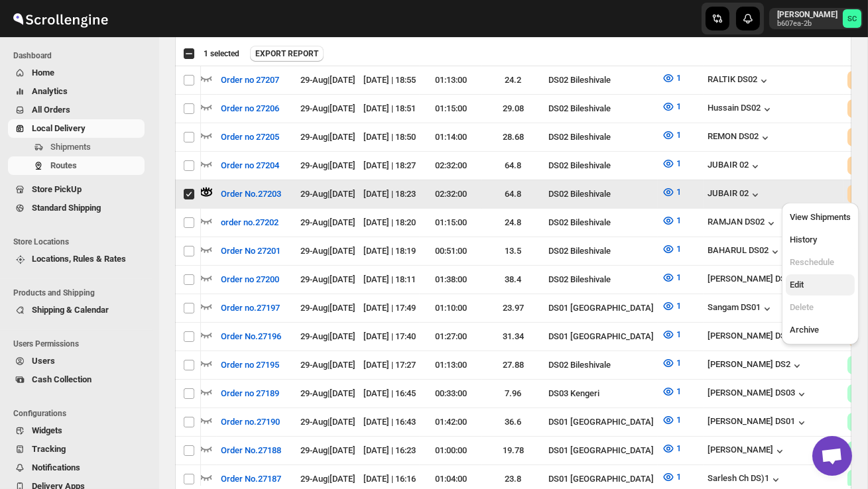 The height and width of the screenshot is (489, 868). Describe the element at coordinates (741, 110) in the screenshot. I see `button: Hussain DS02` at that location.